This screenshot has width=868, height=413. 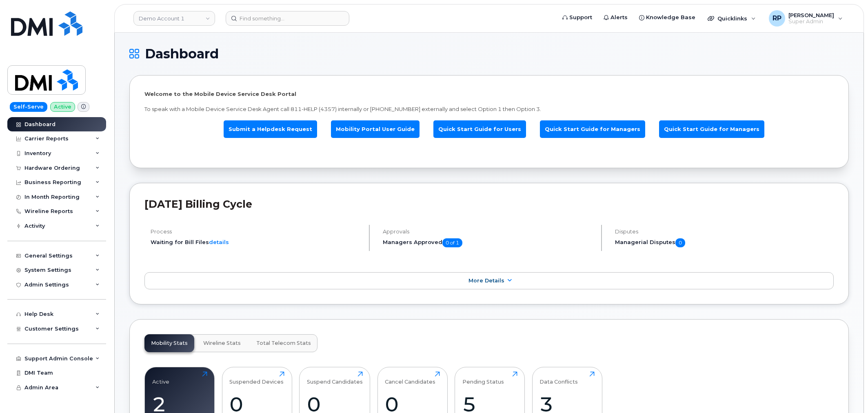 What do you see at coordinates (489, 94) in the screenshot?
I see `p: Welcome to the Mobile Device Service Desk Portal` at bounding box center [489, 94].